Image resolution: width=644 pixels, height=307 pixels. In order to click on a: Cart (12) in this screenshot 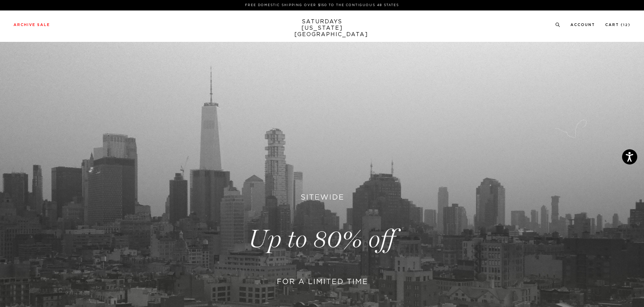, I will do `click(618, 25)`.